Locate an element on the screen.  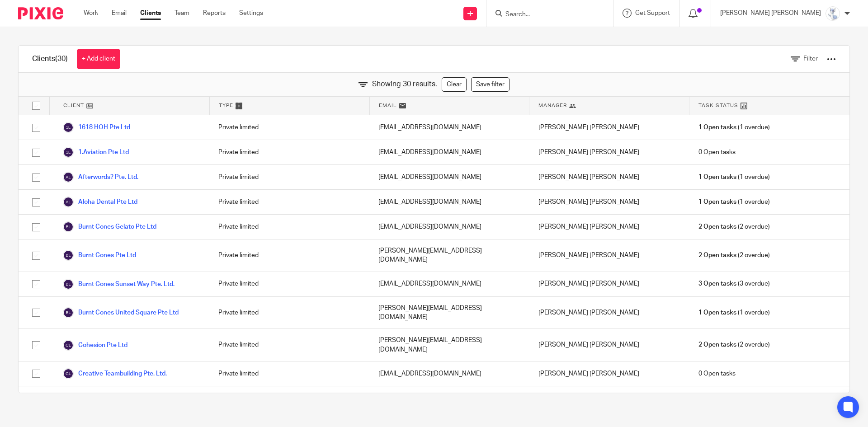
span: 3 Open tasks is located at coordinates (717, 284).